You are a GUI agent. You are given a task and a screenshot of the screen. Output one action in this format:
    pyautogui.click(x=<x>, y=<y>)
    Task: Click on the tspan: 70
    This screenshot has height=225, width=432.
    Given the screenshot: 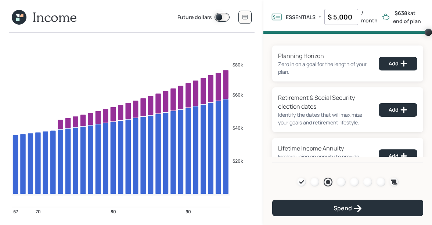 What is the action you would take?
    pyautogui.click(x=38, y=212)
    